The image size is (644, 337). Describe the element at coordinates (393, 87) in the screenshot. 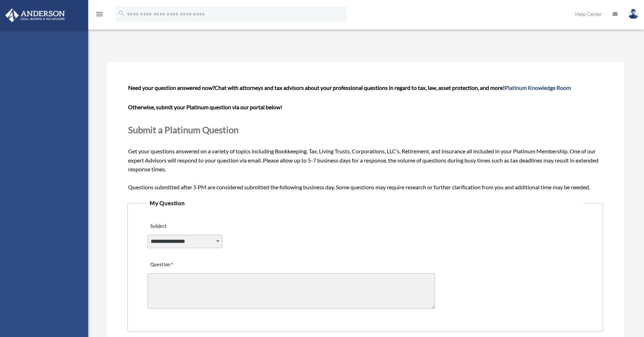

I see `span: Chat with attorneys and tax advisors about your professional questions in regard to tax, law, ass...` at that location.